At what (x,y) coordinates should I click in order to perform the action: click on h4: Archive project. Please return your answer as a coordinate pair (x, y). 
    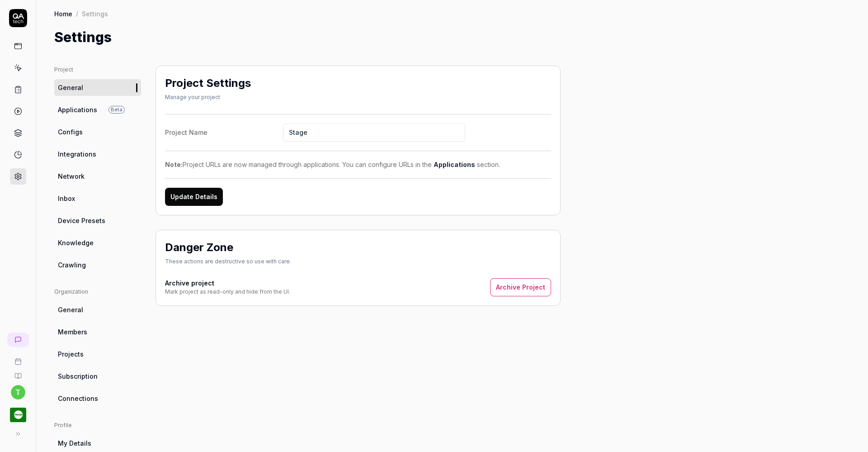
    Looking at the image, I should click on (227, 283).